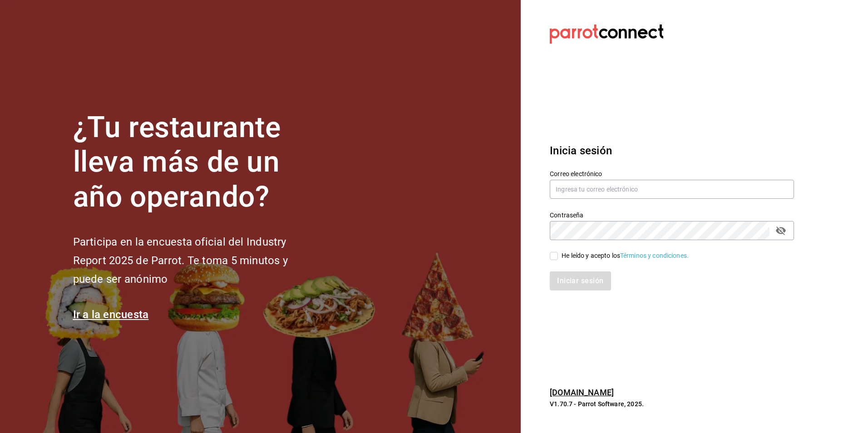  I want to click on h1: ¿Tu restaurante lleva más de un año operando?, so click(196, 162).